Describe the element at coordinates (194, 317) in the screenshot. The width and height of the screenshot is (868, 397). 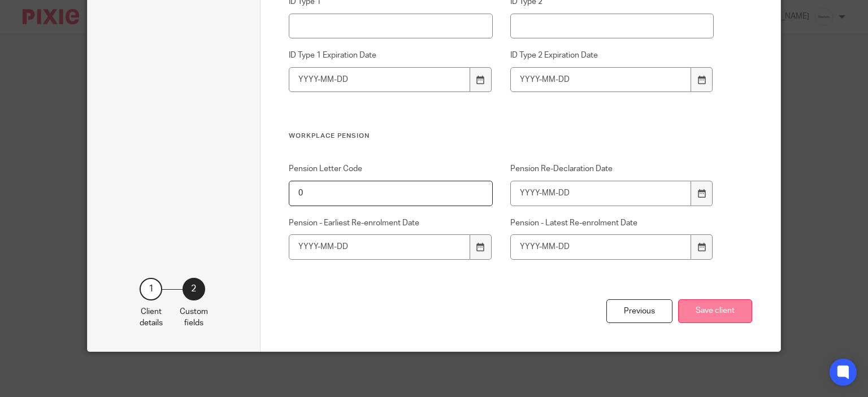
I see `p: Custom fields` at that location.